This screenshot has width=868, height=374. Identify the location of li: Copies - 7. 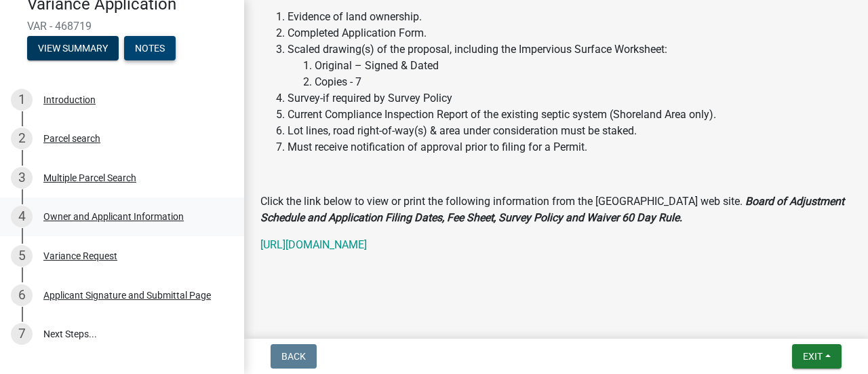
(583, 82).